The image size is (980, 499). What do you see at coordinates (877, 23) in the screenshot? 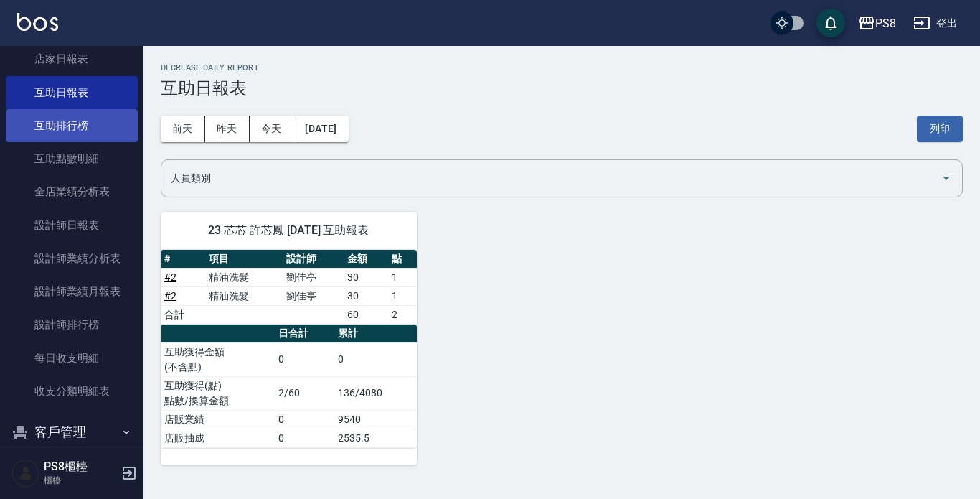
I see `button: PS8` at bounding box center [877, 23].